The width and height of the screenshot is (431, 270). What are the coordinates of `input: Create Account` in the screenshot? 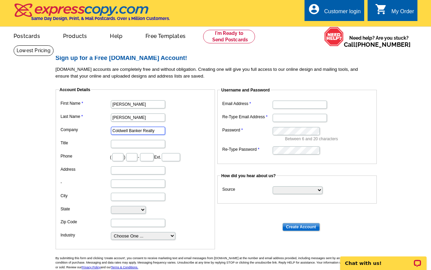 It's located at (301, 227).